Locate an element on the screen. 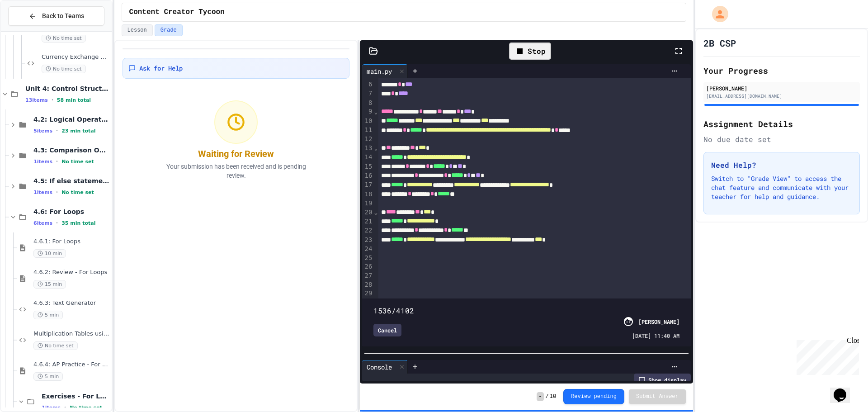 The image size is (868, 412). h3: Need Help? is located at coordinates (782, 165).